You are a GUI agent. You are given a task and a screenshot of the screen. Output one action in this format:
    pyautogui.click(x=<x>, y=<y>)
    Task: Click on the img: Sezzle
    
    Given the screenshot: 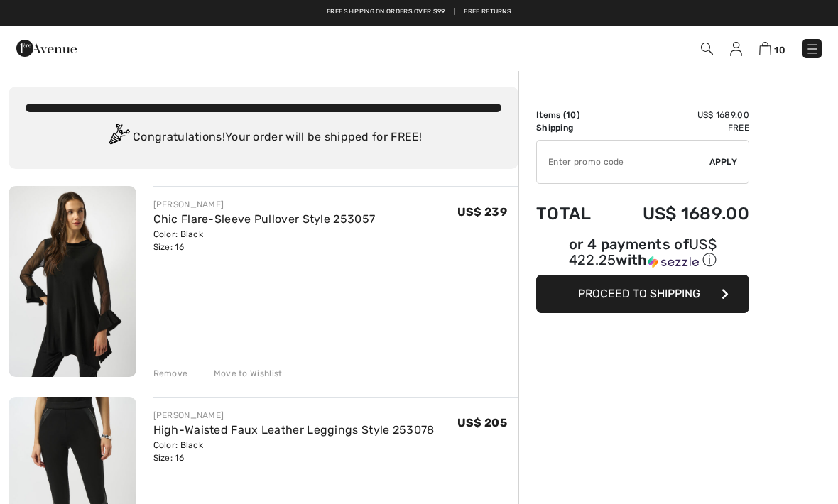 What is the action you would take?
    pyautogui.click(x=674, y=262)
    